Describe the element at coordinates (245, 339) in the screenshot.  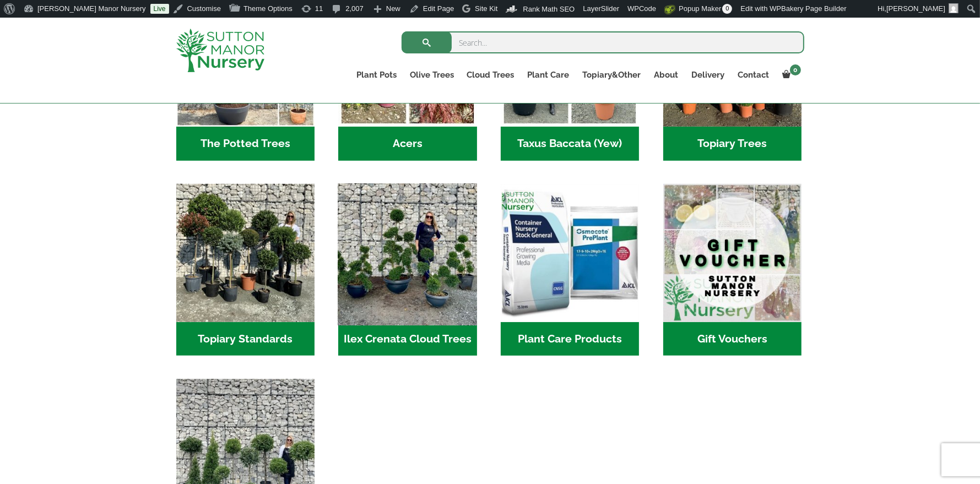
I see `h2: Topiary Standards` at that location.